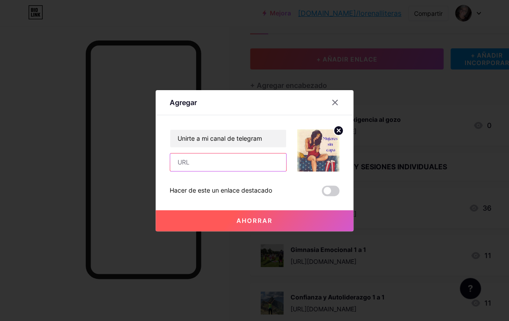 This screenshot has width=509, height=321. Describe the element at coordinates (228, 162) in the screenshot. I see `input: URL` at that location.